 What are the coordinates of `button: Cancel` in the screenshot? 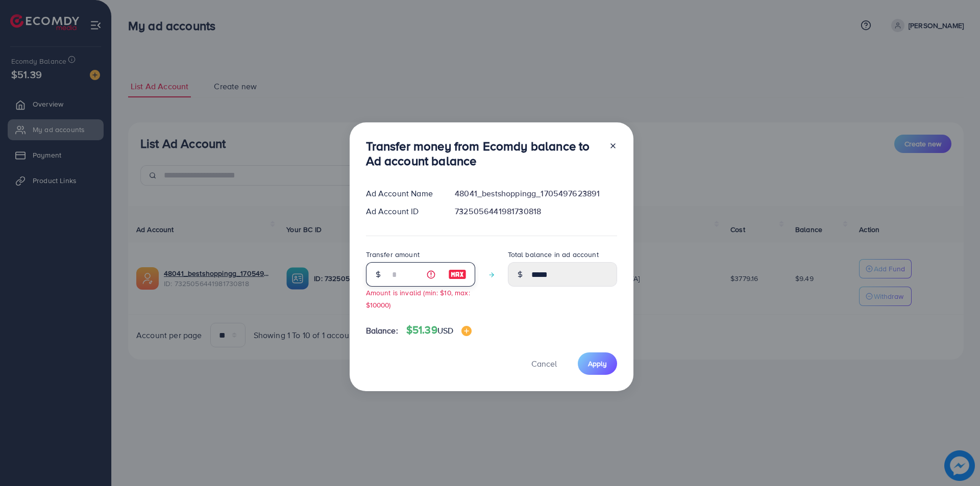 It's located at (544, 363).